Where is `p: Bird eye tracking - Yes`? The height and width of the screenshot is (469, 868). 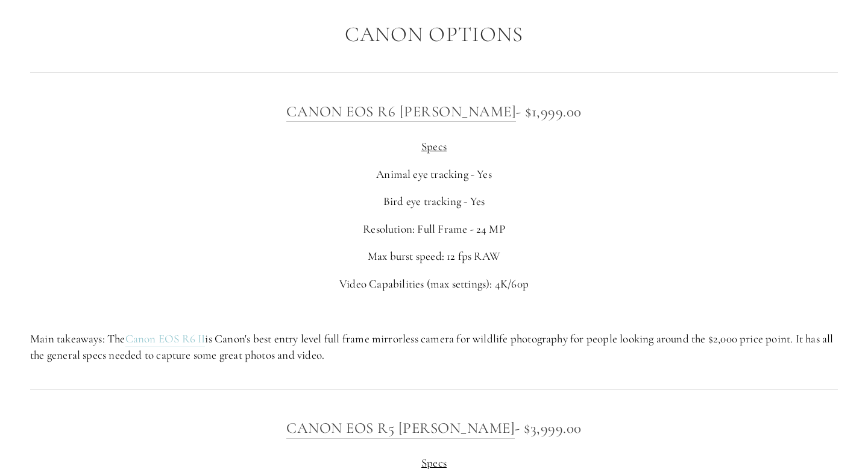
p: Bird eye tracking - Yes is located at coordinates (434, 201).